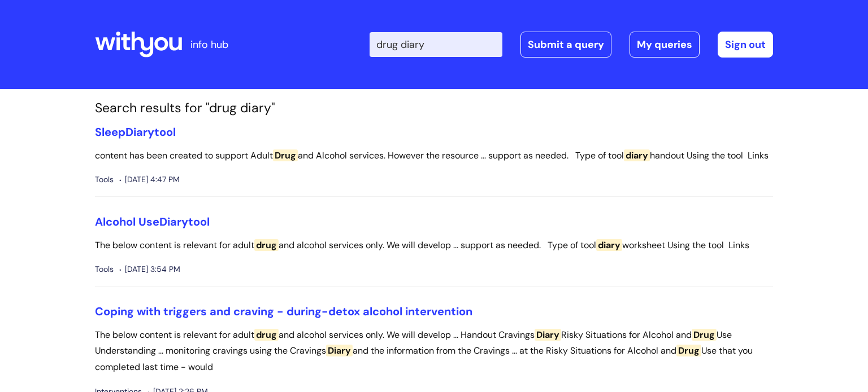 Image resolution: width=868 pixels, height=392 pixels. I want to click on p: The below content is relevant for adult and alcohol services only. We will develop ... support as..., so click(434, 245).